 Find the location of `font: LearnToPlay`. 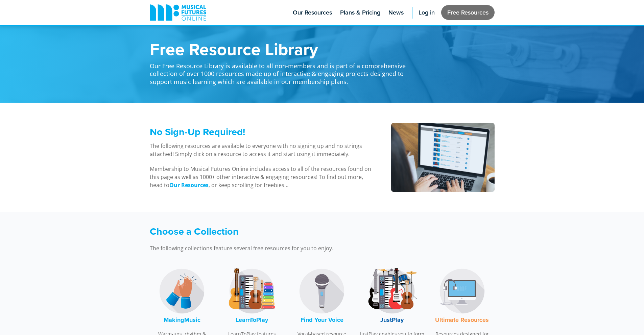

font: LearnToPlay is located at coordinates (252, 320).